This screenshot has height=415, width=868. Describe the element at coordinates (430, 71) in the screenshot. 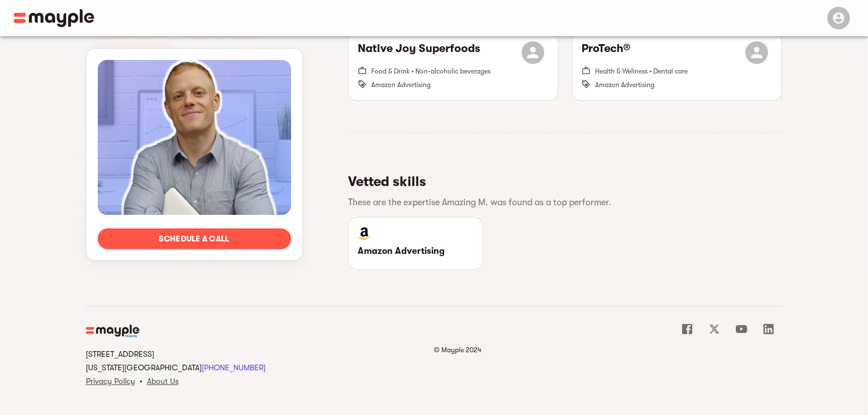

I see `span: Food & Drink • Non-alcoholic beverages` at that location.